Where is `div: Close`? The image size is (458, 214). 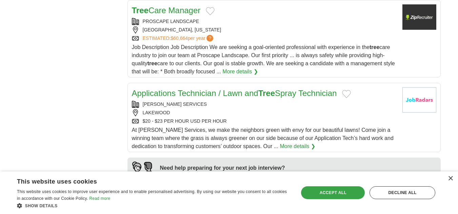 div: Close is located at coordinates (450, 179).